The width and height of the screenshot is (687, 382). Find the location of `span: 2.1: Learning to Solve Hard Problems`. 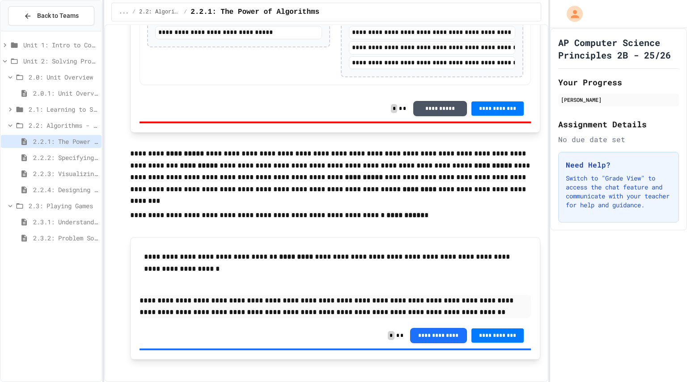

span: 2.1: Learning to Solve Hard Problems is located at coordinates (63, 109).